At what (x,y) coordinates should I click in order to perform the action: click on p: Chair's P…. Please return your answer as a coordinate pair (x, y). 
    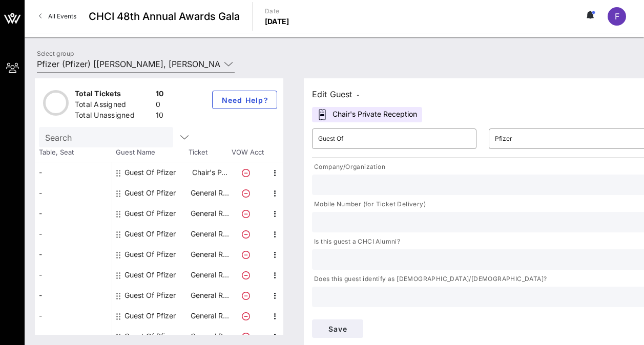
    Looking at the image, I should click on (210, 172).